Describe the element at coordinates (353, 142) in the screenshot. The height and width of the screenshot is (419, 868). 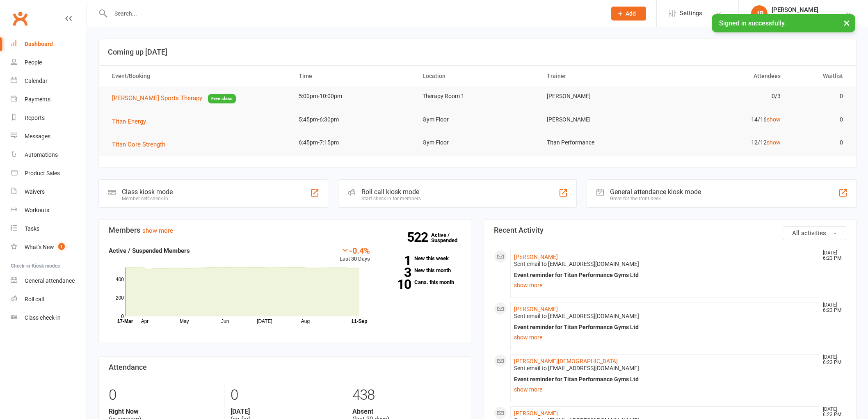
I see `td: 6:45pm-7:15pm` at that location.